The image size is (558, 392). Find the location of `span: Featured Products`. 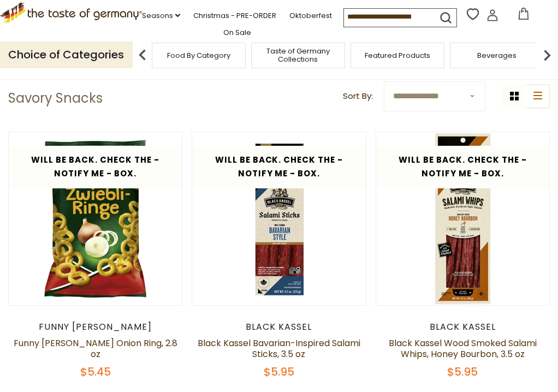

span: Featured Products is located at coordinates (397, 55).